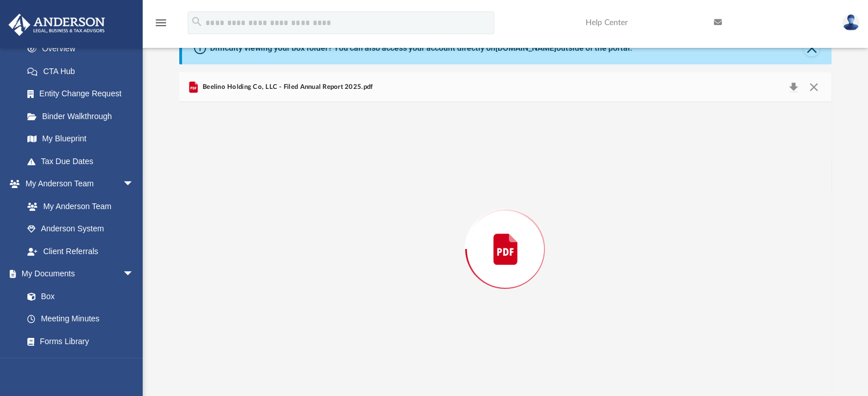 The image size is (868, 396). What do you see at coordinates (80, 229) in the screenshot?
I see `a: Anderson System` at bounding box center [80, 229].